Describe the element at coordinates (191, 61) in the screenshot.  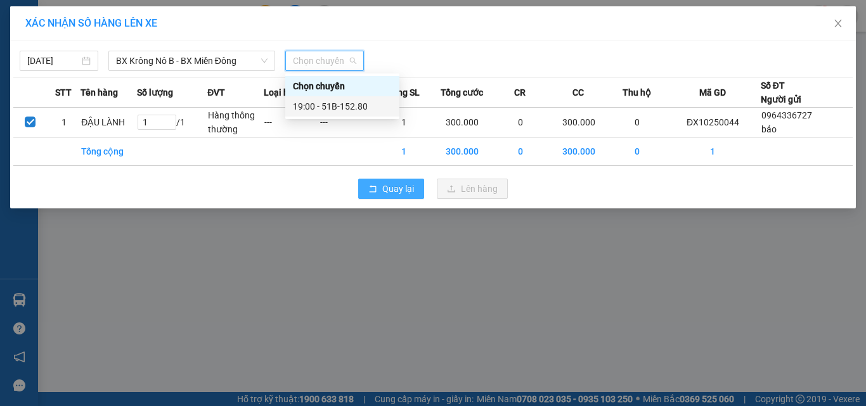
I see `span: BX Krông Nô B - BX Miền Đông` at that location.